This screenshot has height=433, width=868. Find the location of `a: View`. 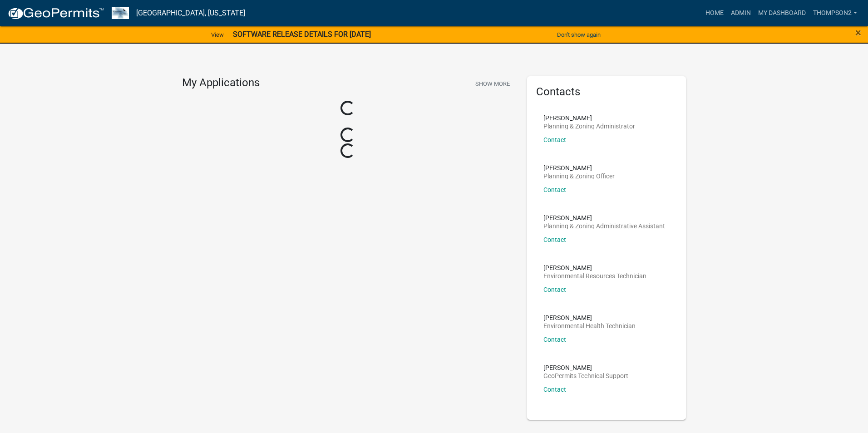

a: View is located at coordinates (218, 34).